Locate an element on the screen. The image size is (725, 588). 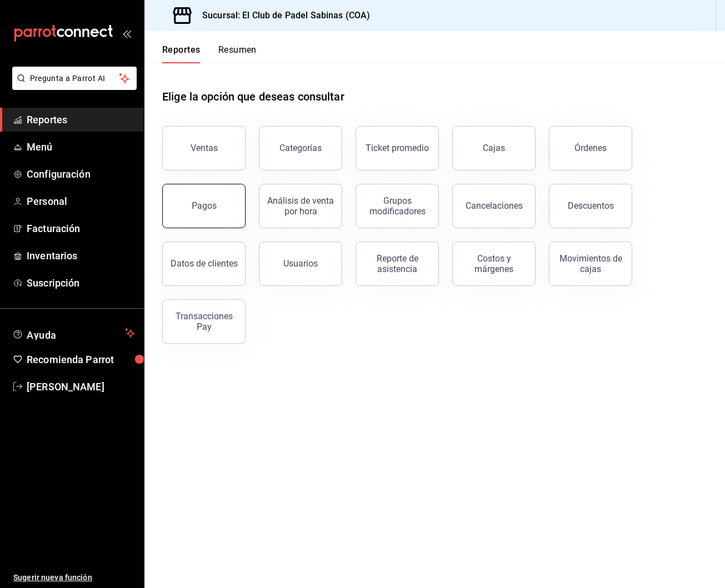
button: Transacciones Pay is located at coordinates (204, 321).